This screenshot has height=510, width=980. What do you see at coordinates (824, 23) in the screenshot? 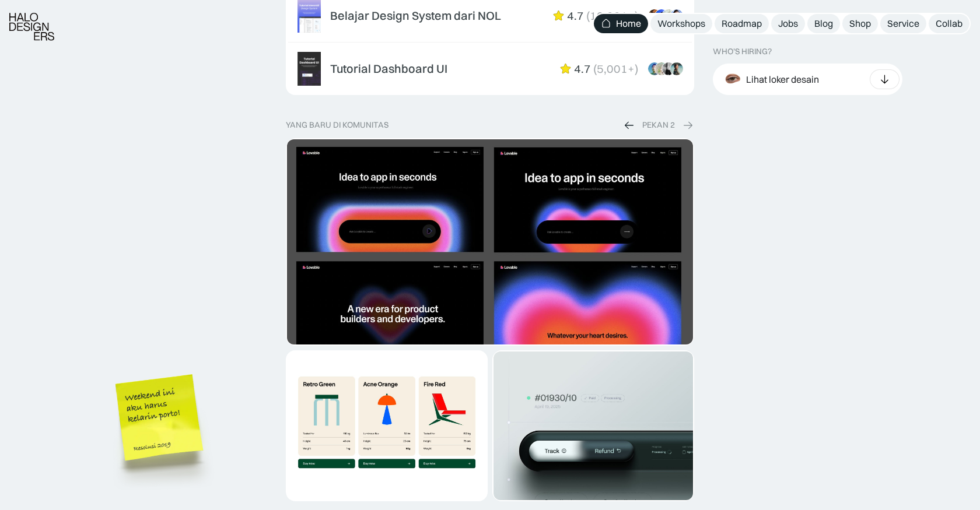
I see `div: Blog` at bounding box center [824, 23].